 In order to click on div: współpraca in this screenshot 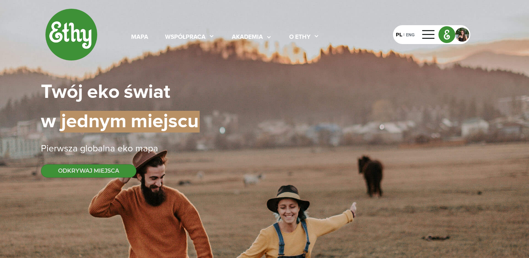, I will do `click(185, 37)`.